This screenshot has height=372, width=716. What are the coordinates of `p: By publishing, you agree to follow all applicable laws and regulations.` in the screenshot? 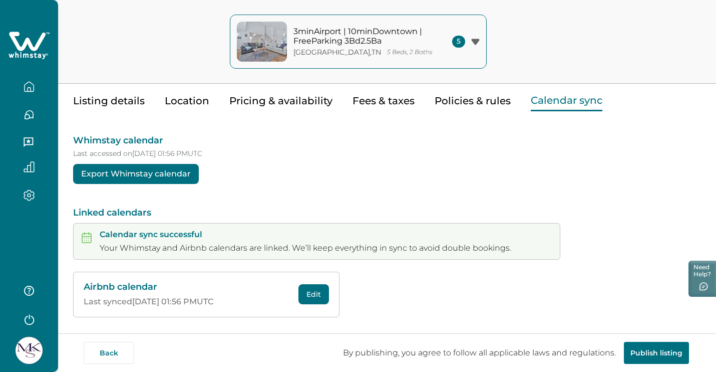 It's located at (479, 353).